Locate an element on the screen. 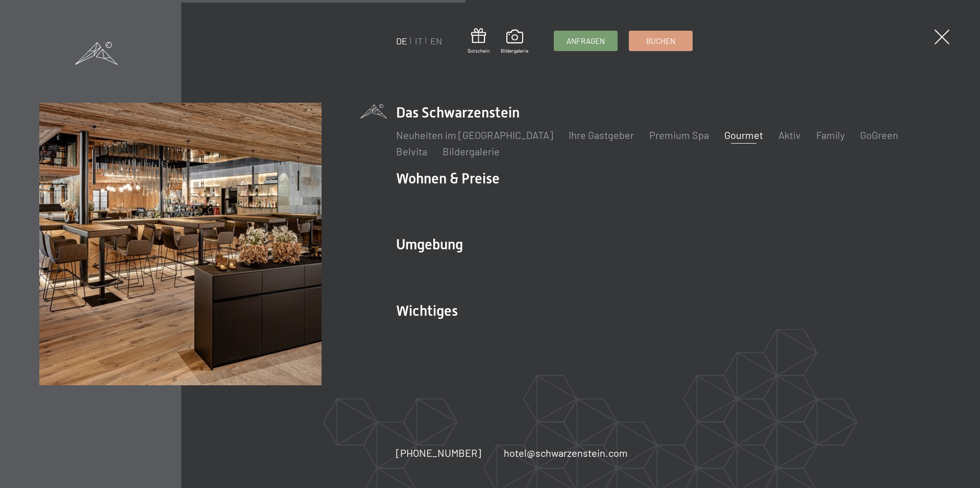 This screenshot has width=980, height=488. a: Ihre Gastgeber is located at coordinates (601, 135).